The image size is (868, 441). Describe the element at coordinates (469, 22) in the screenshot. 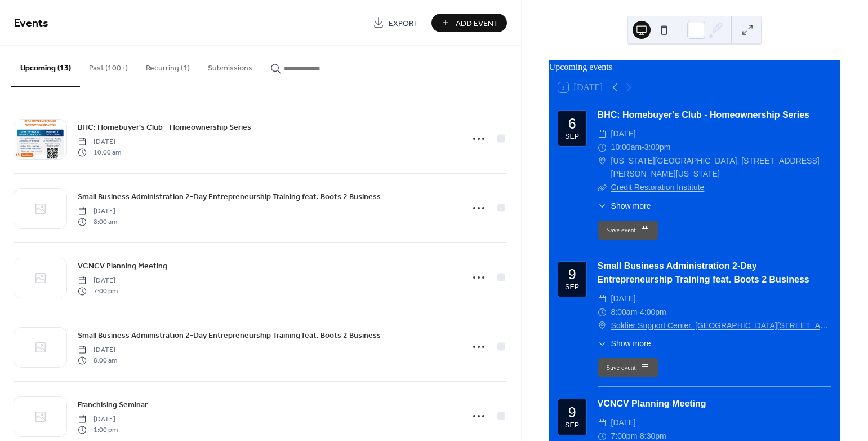

I see `button: Add Event` at that location.